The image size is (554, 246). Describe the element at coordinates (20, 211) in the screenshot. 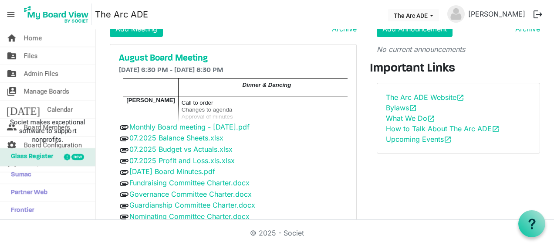

I see `span: Frontier` at that location.